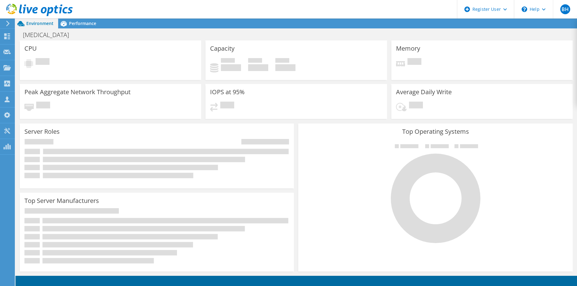 This screenshot has width=577, height=286. Describe the element at coordinates (31, 49) in the screenshot. I see `h3: CPU` at that location.